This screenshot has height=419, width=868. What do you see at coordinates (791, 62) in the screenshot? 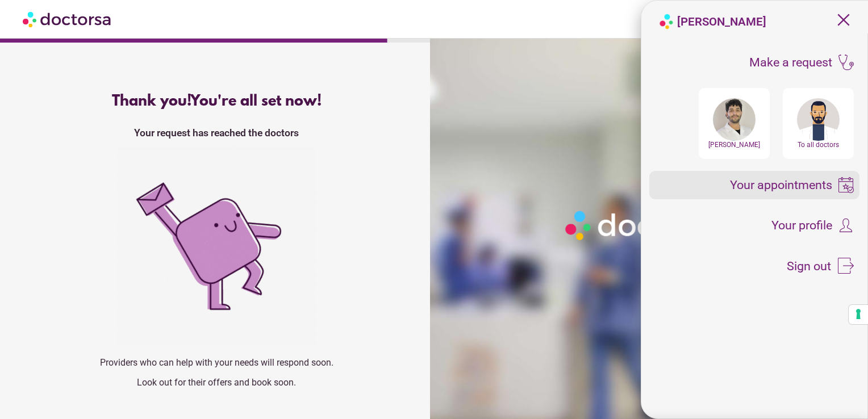
I see `span: Make a request` at bounding box center [791, 62].